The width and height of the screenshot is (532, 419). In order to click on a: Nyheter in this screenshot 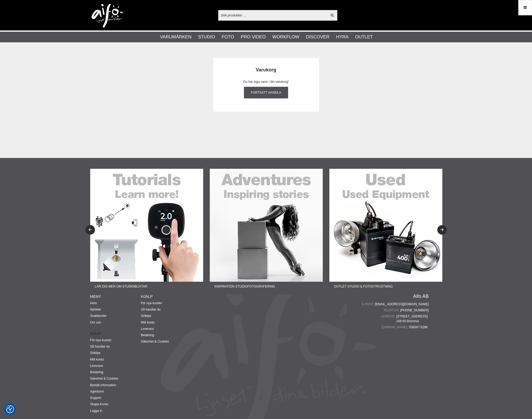, I will do `click(96, 309)`.